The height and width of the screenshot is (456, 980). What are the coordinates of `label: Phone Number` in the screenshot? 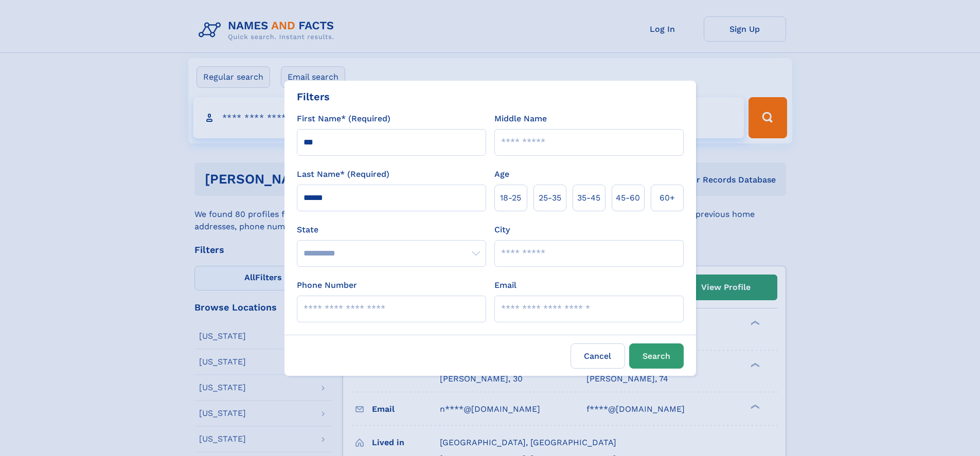 It's located at (326, 285).